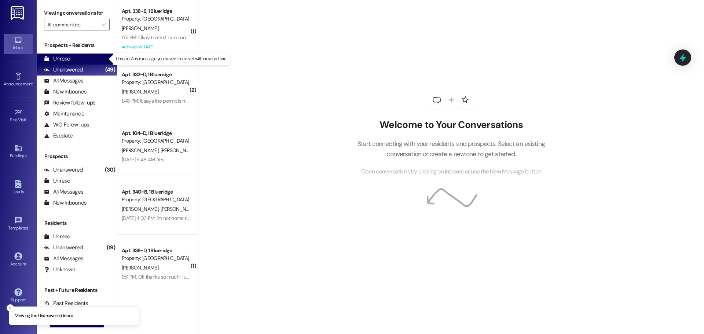  Describe the element at coordinates (18, 224) in the screenshot. I see `a: Templates •` at that location.